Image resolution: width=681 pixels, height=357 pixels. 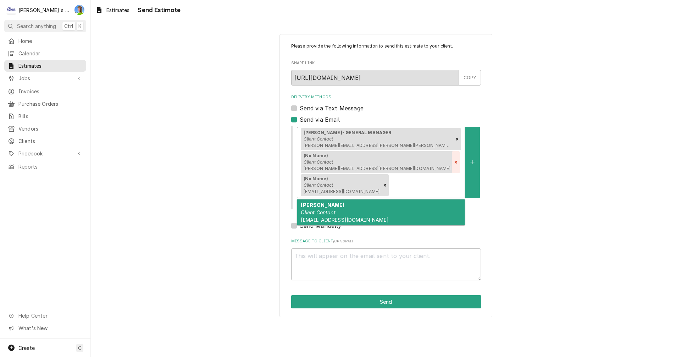 I want to click on button: COPY, so click(x=470, y=78).